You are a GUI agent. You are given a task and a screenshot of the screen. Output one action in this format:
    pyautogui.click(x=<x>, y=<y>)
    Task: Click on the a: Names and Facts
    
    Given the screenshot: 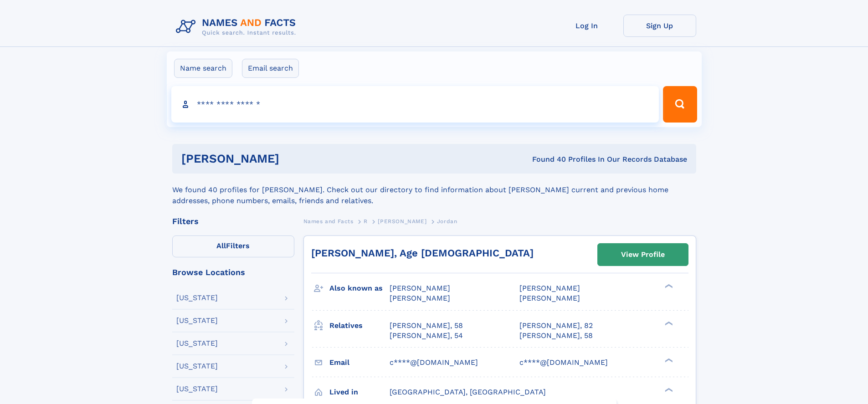 What is the action you would take?
    pyautogui.click(x=328, y=221)
    